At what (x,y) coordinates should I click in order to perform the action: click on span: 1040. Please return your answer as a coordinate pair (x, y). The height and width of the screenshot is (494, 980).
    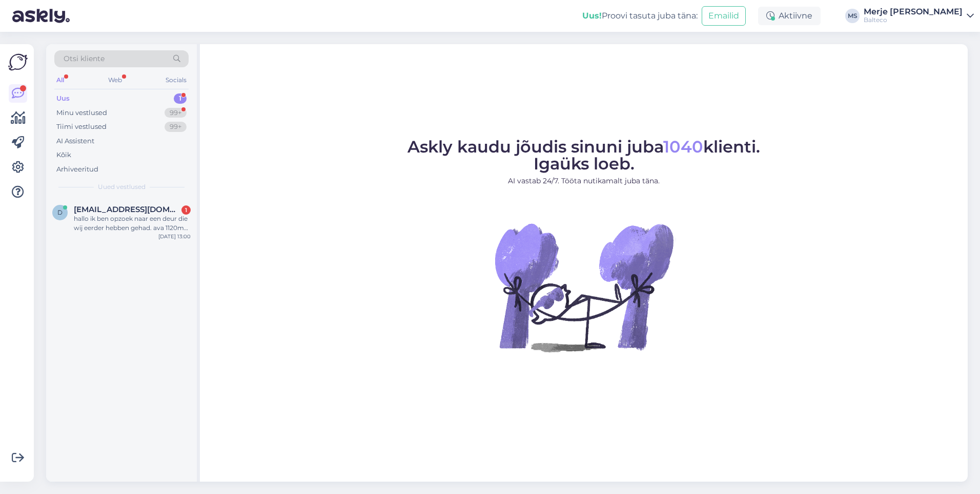
    Looking at the image, I should click on (683, 146).